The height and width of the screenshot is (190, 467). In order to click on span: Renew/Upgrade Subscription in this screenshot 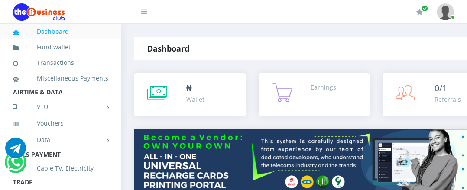, I will do `click(424, 8)`.